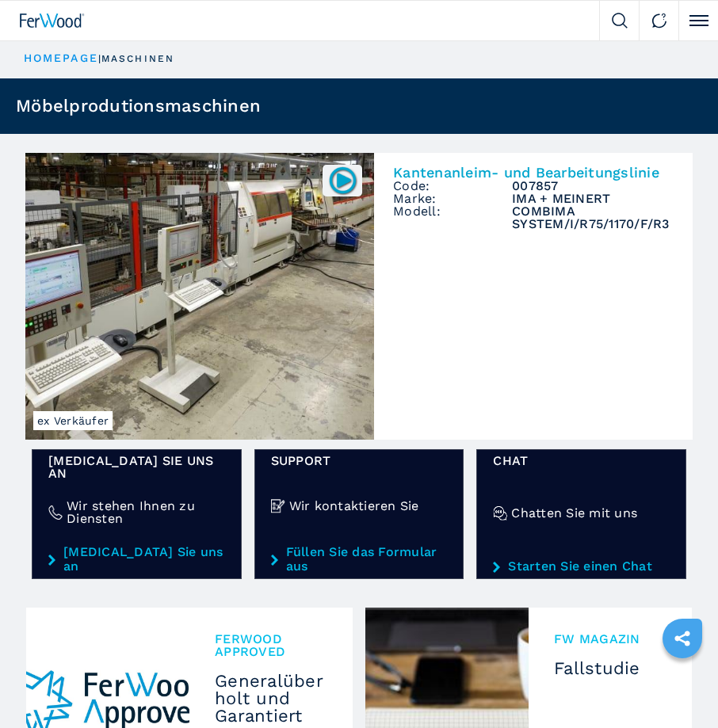 The image size is (718, 728). I want to click on h4: Wir kontaktieren Sie, so click(354, 506).